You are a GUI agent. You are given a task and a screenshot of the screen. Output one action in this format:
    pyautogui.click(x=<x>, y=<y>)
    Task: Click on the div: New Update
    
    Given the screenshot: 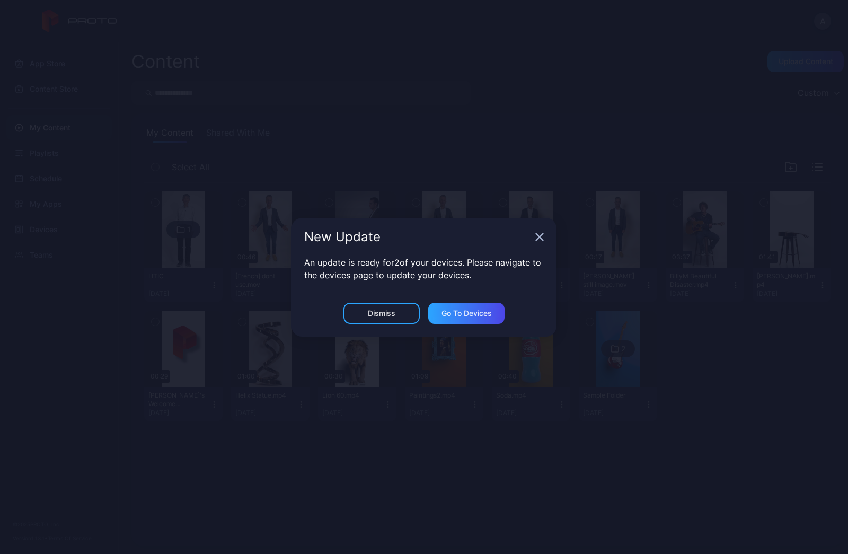 What is the action you would take?
    pyautogui.click(x=417, y=237)
    